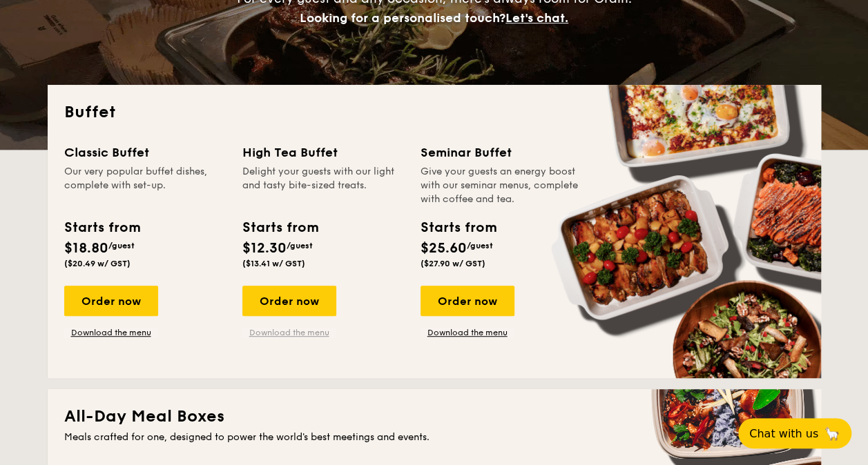 The height and width of the screenshot is (465, 868). Describe the element at coordinates (273, 264) in the screenshot. I see `span: ($13.41 w/ GST)` at that location.